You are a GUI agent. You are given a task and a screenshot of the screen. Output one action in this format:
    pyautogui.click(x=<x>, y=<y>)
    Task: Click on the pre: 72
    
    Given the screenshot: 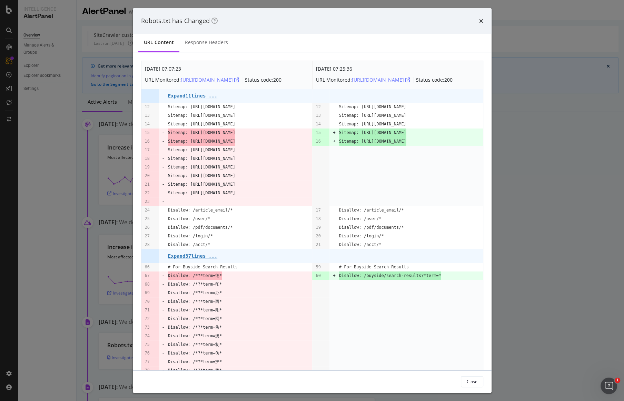 What is the action you would take?
    pyautogui.click(x=147, y=319)
    